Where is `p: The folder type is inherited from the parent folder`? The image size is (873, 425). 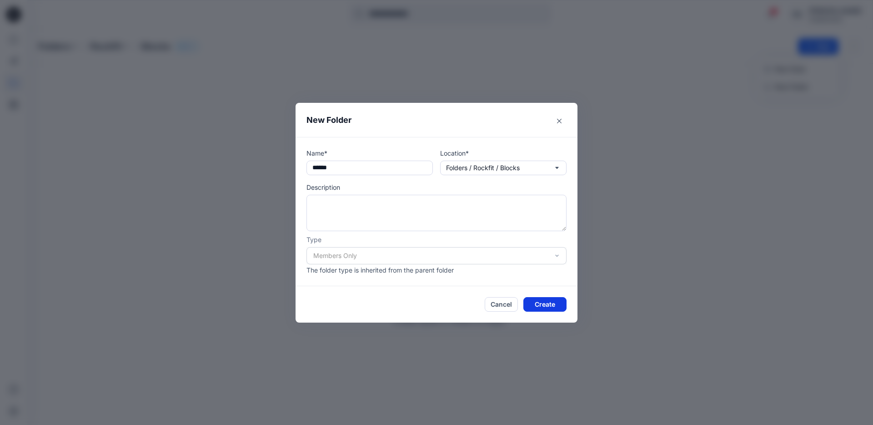
p: The folder type is inherited from the parent folder is located at coordinates (436, 270).